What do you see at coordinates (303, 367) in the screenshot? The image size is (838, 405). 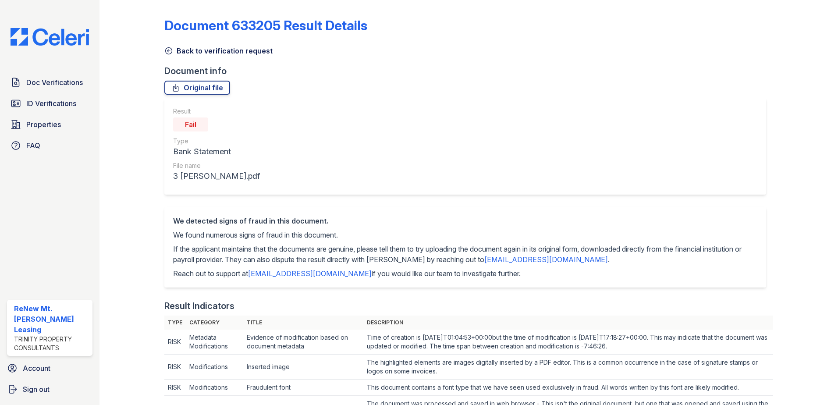 I see `td: Inserted image` at bounding box center [303, 367].